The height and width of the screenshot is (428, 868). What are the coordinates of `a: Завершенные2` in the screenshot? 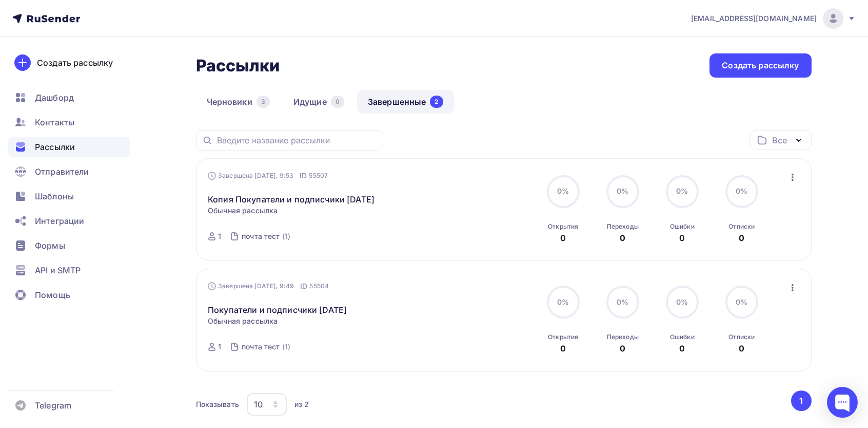 It's located at (405, 102).